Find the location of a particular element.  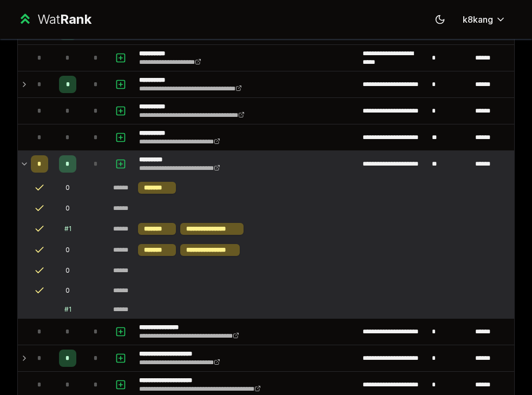

a: WatRank is located at coordinates (54, 19).